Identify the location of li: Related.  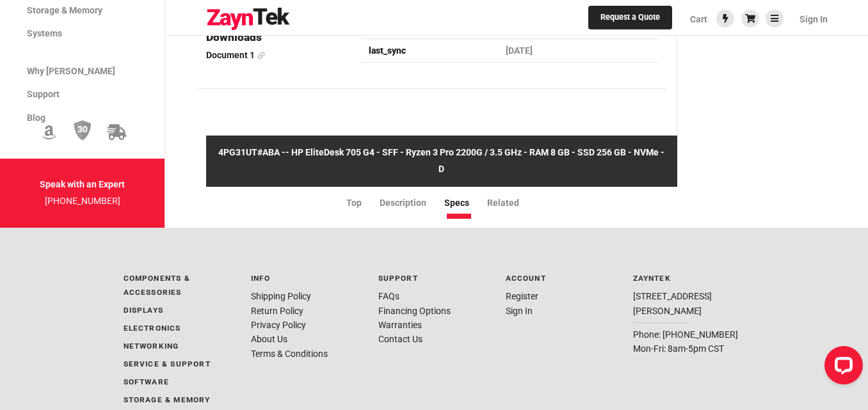
(512, 203).